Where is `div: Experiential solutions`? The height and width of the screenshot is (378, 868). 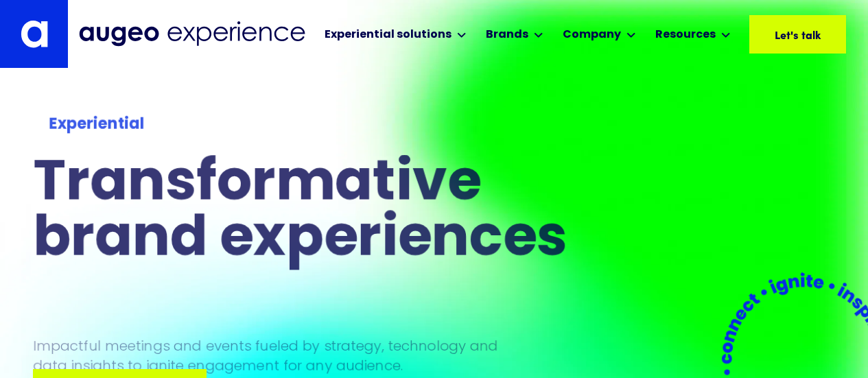 div: Experiential solutions is located at coordinates (388, 35).